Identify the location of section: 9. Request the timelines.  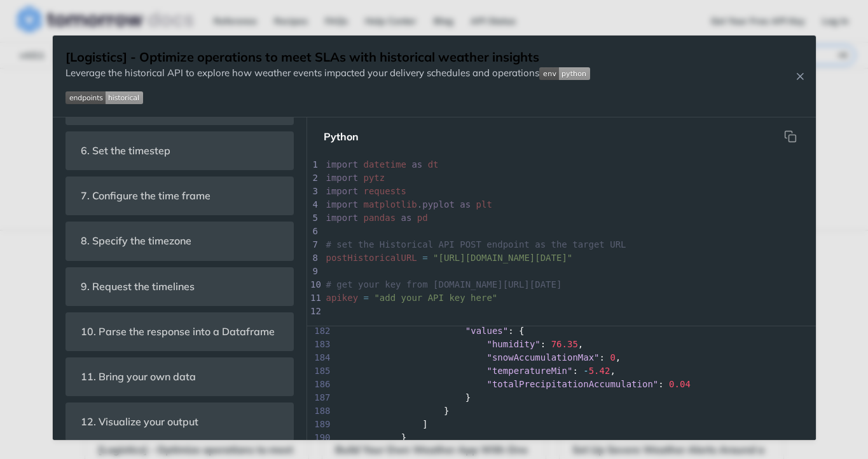
(179, 286).